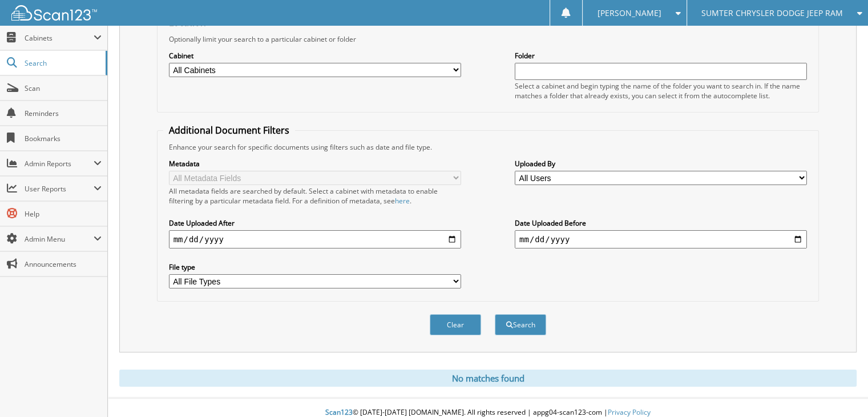 The width and height of the screenshot is (868, 417). What do you see at coordinates (315, 222) in the screenshot?
I see `label: Date Uploaded After` at bounding box center [315, 222].